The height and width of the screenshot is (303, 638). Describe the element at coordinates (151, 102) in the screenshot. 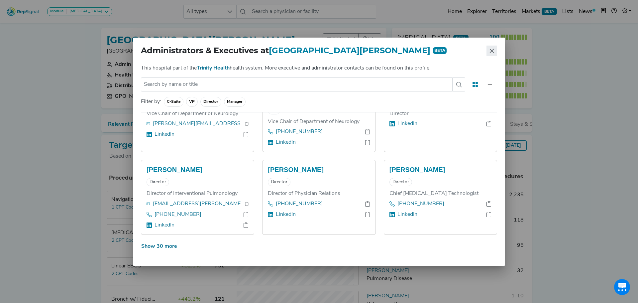

I see `label: Filter by:` at that location.